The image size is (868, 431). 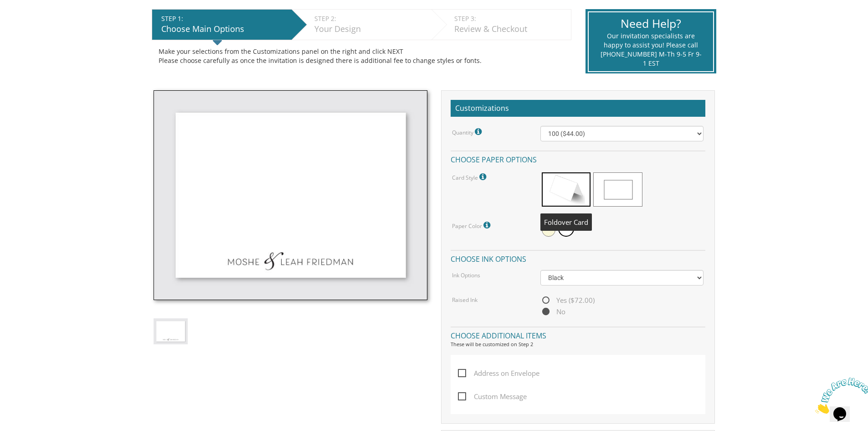 I want to click on img: Chat attention grabber, so click(x=32, y=21).